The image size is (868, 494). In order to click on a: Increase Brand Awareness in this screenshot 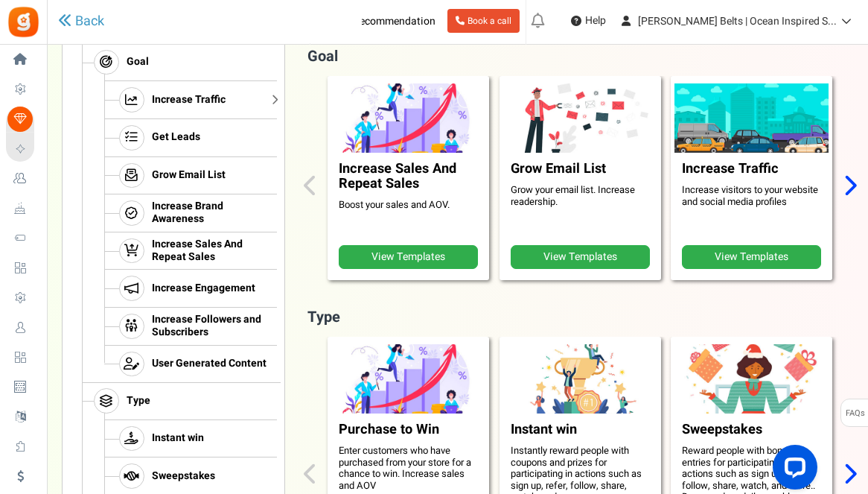, I will do `click(190, 212)`.